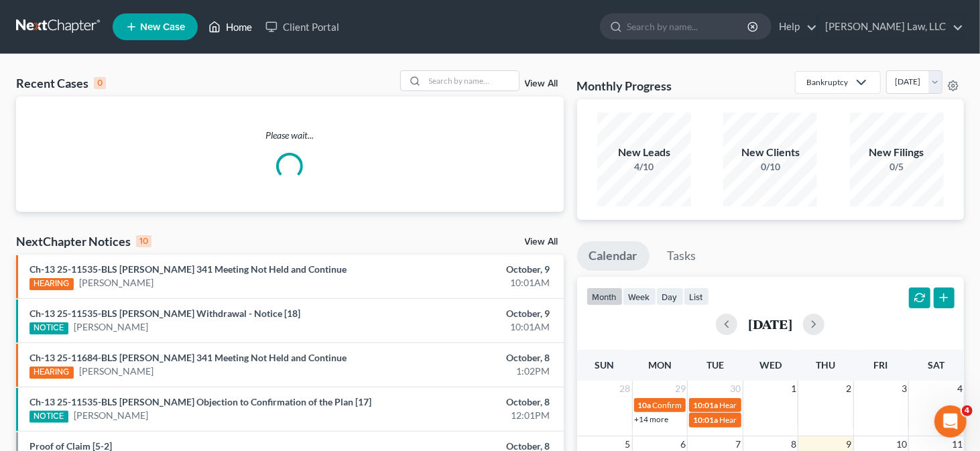 The image size is (980, 451). What do you see at coordinates (736, 389) in the screenshot?
I see `span: 30` at bounding box center [736, 389].